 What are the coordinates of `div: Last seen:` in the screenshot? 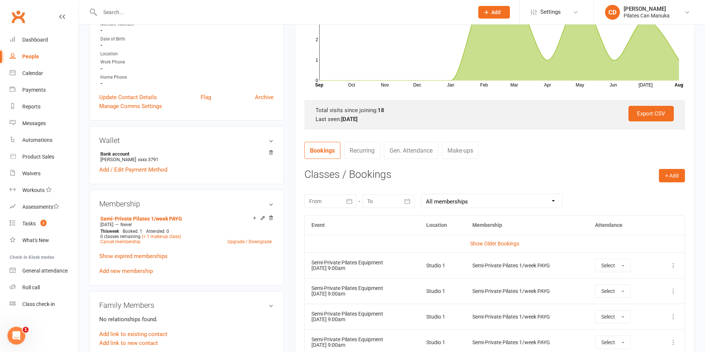 It's located at (495, 119).